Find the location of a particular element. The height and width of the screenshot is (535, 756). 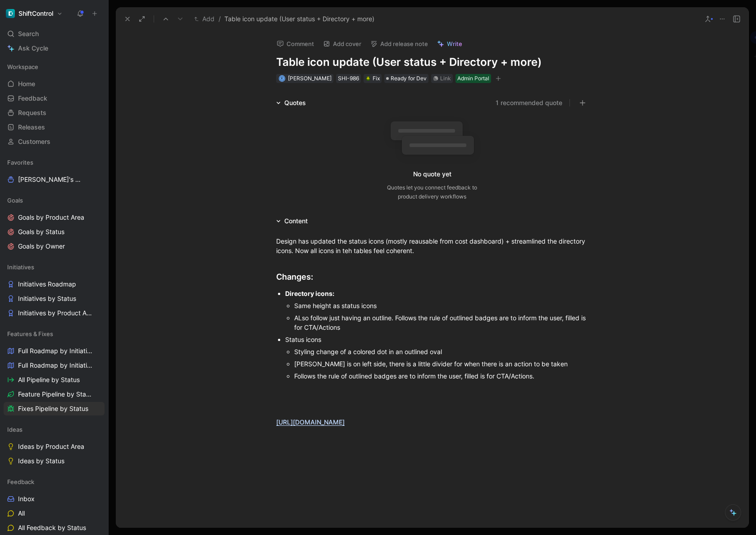

span: Initiatives by Status is located at coordinates (47, 299).